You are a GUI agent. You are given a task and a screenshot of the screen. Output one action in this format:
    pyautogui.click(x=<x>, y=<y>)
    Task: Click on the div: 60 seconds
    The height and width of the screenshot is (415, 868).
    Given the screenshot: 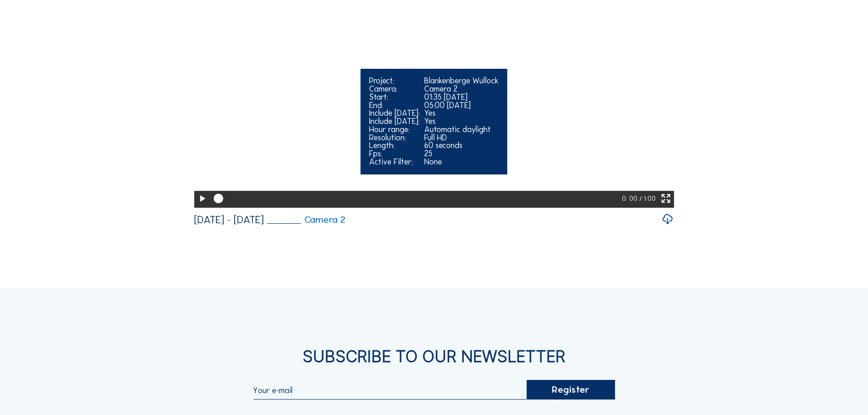 What is the action you would take?
    pyautogui.click(x=461, y=146)
    